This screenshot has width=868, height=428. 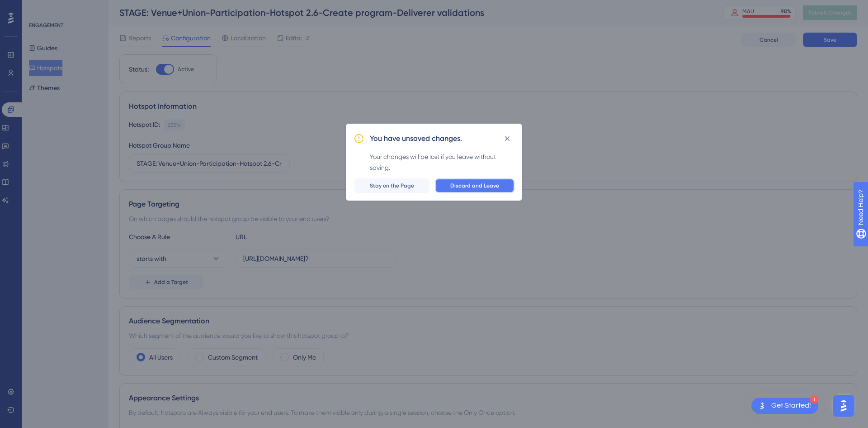 I want to click on button: Open AI Assistant Launcher, so click(x=14, y=14).